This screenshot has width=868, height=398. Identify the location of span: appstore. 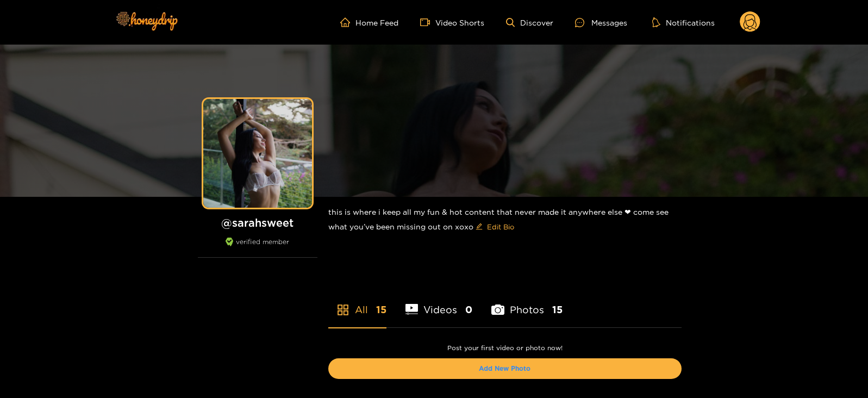
(343, 310).